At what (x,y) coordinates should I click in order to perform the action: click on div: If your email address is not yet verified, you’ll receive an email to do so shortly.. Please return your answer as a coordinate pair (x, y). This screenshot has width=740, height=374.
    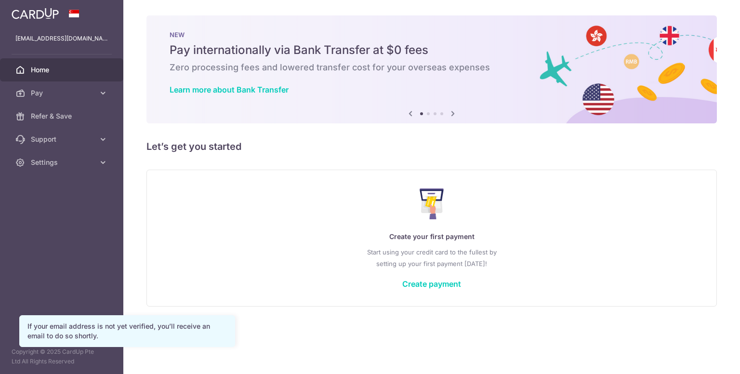
    Looking at the image, I should click on (127, 331).